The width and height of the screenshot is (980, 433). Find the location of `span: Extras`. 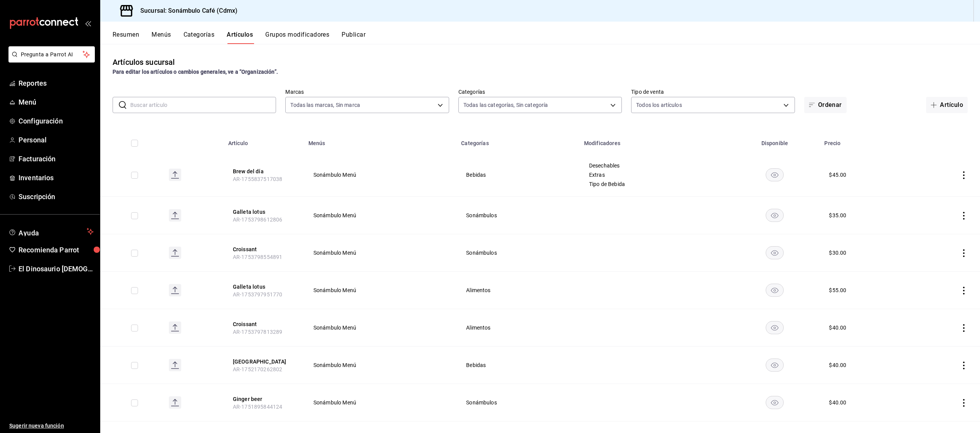

span: Extras is located at coordinates (654, 174).